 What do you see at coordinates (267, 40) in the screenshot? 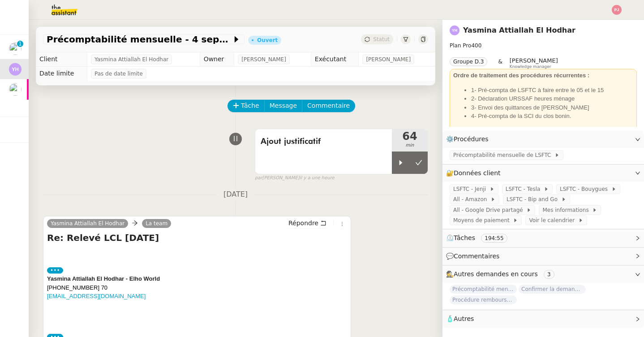
I see `div: Ouvert` at bounding box center [267, 40].